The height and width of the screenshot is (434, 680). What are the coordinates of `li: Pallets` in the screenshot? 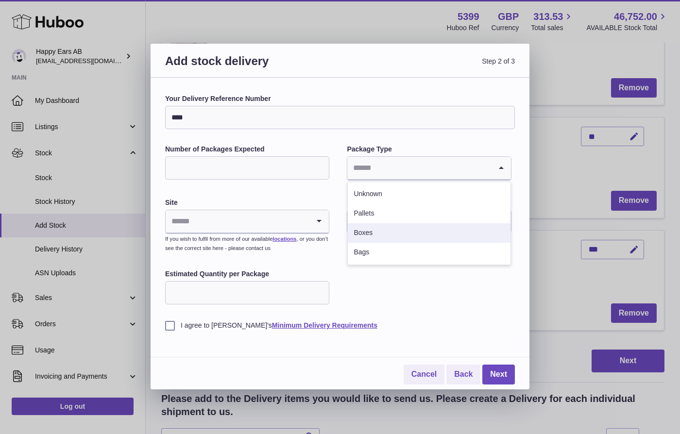 It's located at (429, 214).